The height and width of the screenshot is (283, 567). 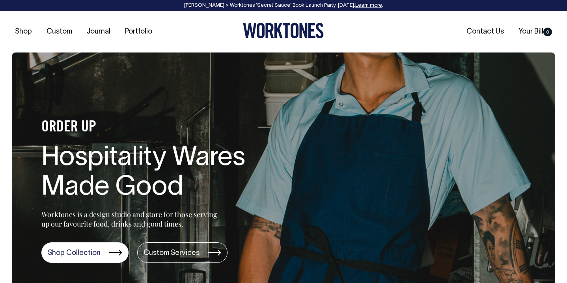 I want to click on a: Custom Services, so click(x=182, y=253).